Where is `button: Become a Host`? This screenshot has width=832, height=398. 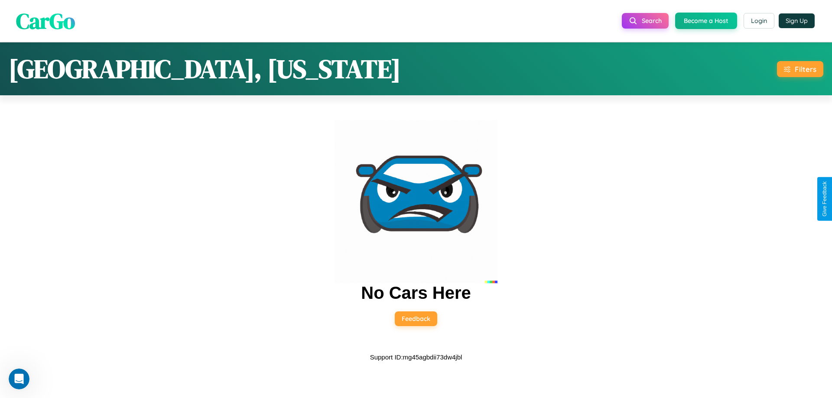 button: Become a Host is located at coordinates (706, 21).